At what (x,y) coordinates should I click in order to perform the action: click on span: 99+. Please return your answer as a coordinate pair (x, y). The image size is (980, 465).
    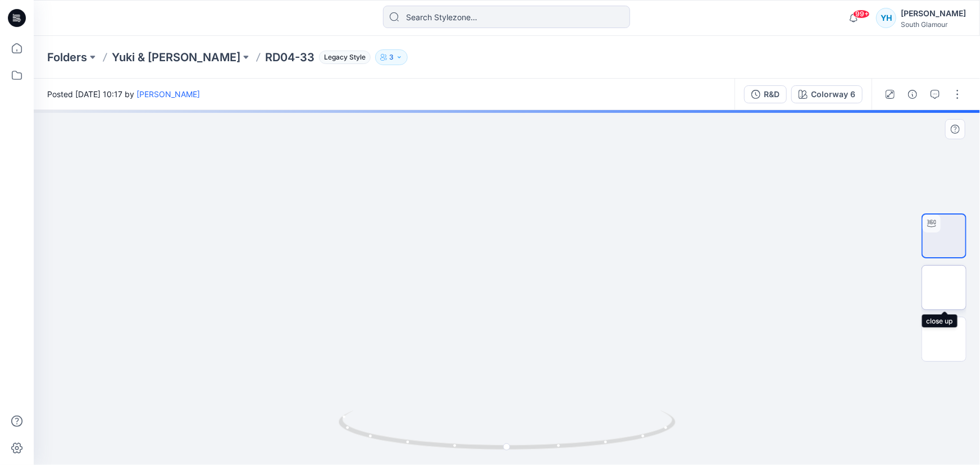
    Looking at the image, I should click on (861, 14).